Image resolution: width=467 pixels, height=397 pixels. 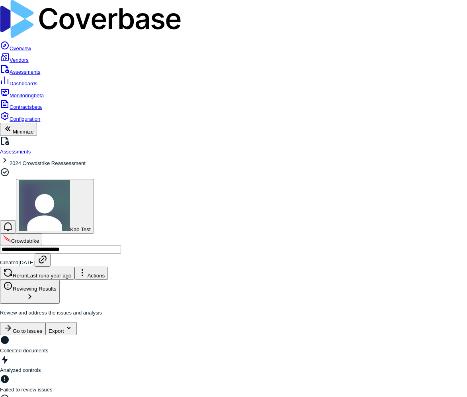 I want to click on span: Dashboards, so click(x=23, y=83).